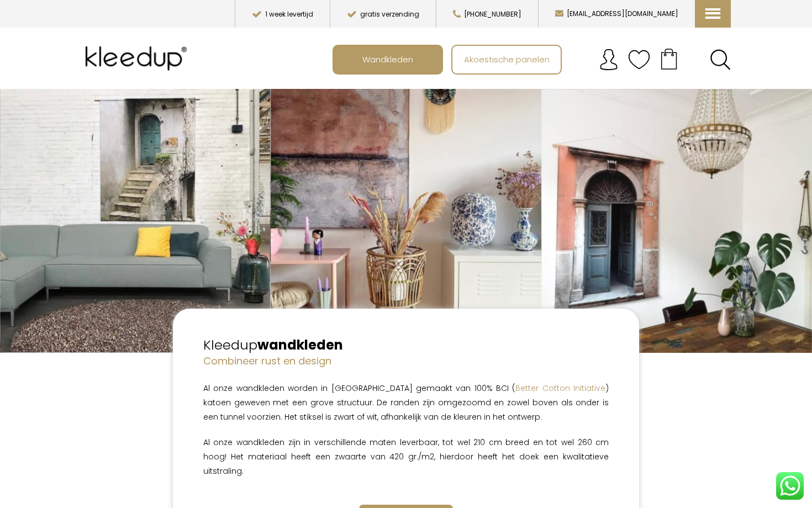 The image size is (812, 508). I want to click on h2: Kleedup, so click(406, 345).